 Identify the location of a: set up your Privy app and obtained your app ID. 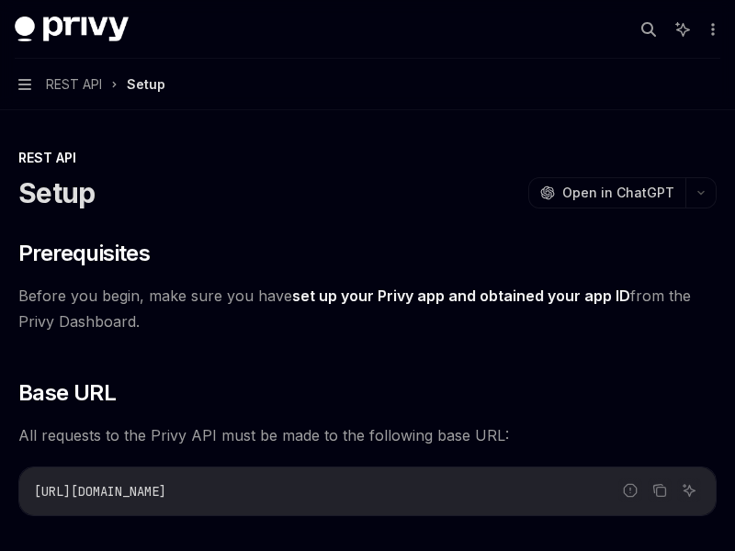
(461, 296).